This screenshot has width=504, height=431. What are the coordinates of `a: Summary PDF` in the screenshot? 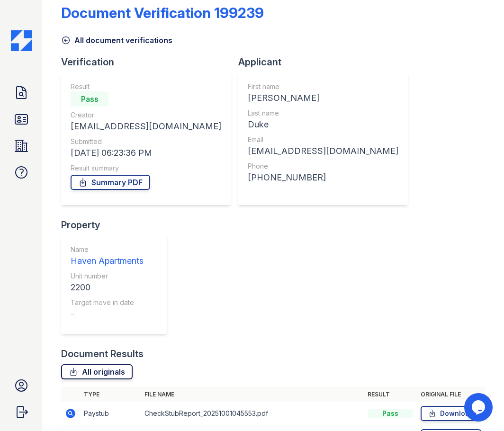 It's located at (110, 183).